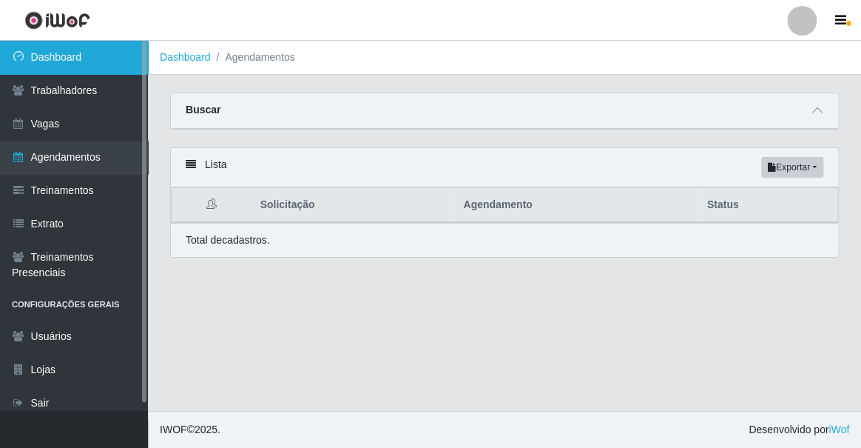 This screenshot has height=448, width=861. I want to click on span: © 2025 ., so click(190, 429).